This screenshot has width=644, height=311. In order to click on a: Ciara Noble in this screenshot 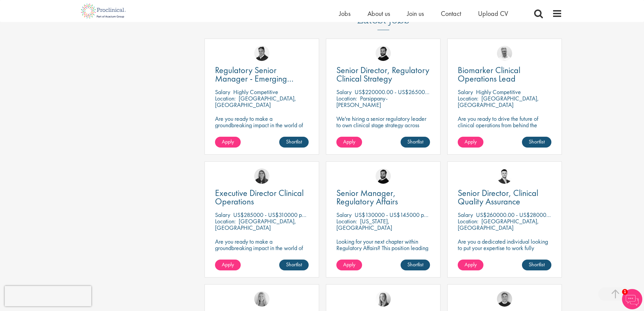, I will do `click(262, 176)`.